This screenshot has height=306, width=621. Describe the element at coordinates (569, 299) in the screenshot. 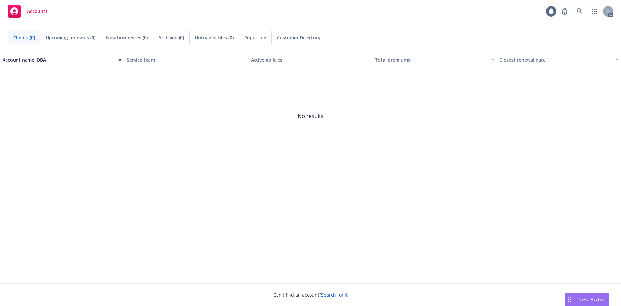

I see `div: Drag to move` at that location.